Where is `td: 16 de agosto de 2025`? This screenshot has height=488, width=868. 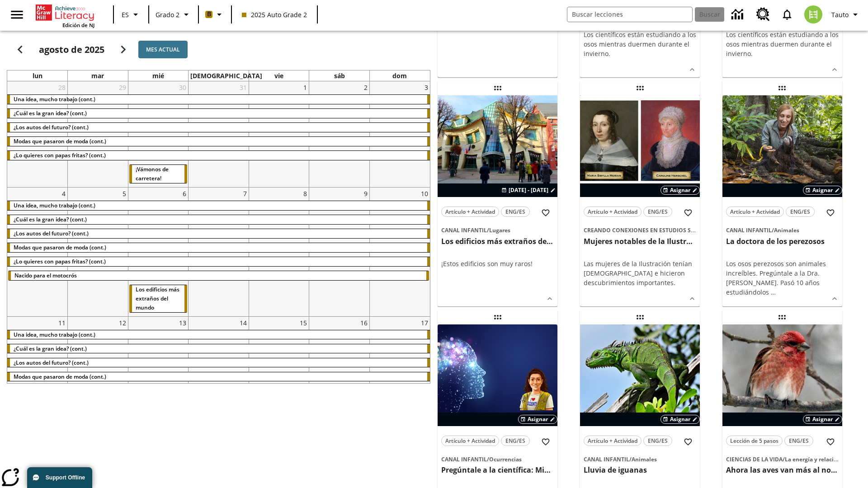 td: 16 de agosto de 2025 is located at coordinates (340, 369).